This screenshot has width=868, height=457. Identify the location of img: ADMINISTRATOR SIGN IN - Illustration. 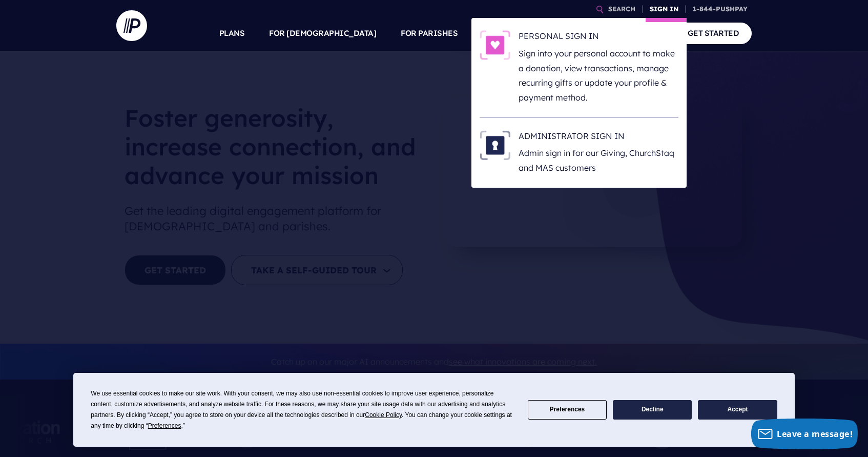
(495, 145).